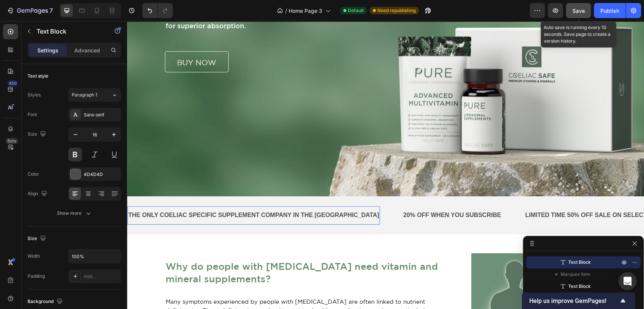 This screenshot has height=309, width=644. What do you see at coordinates (74, 213) in the screenshot?
I see `button: Show more` at bounding box center [74, 213].